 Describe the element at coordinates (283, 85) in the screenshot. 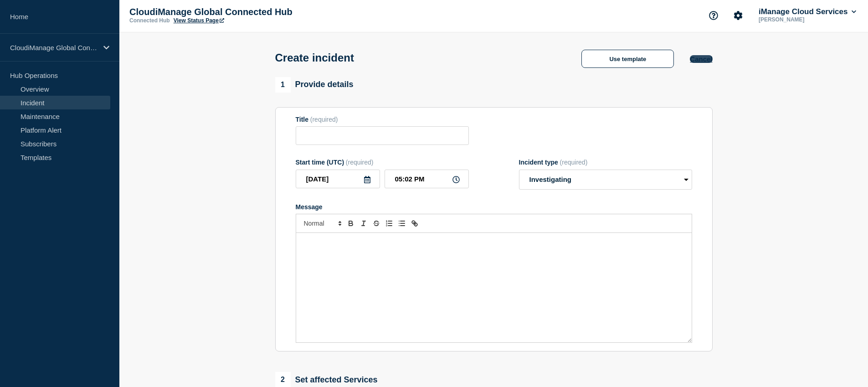

I see `span: 1` at that location.